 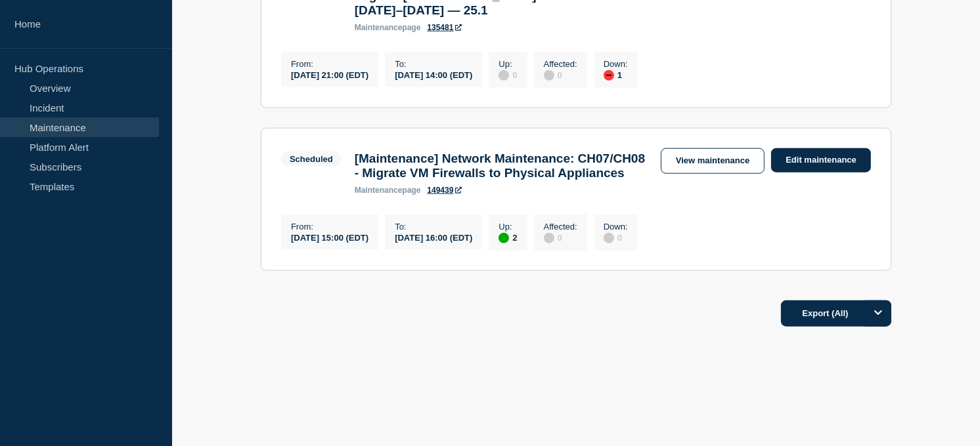 I want to click on a: 135481, so click(x=444, y=27).